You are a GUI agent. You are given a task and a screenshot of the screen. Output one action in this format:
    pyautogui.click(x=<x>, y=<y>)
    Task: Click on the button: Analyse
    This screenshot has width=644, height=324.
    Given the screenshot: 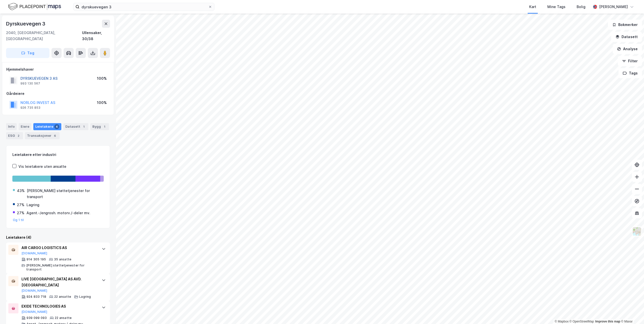 What is the action you would take?
    pyautogui.click(x=627, y=49)
    